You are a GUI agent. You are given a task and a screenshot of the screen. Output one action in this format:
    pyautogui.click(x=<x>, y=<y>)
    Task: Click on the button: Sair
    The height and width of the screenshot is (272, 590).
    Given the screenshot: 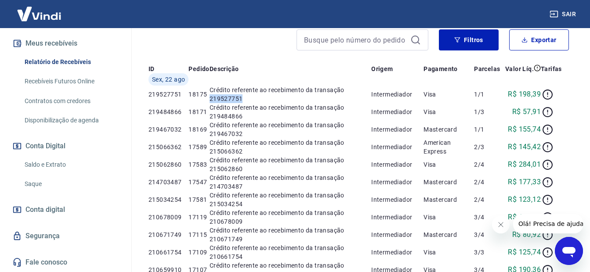 What is the action you would take?
    pyautogui.click(x=563, y=14)
    